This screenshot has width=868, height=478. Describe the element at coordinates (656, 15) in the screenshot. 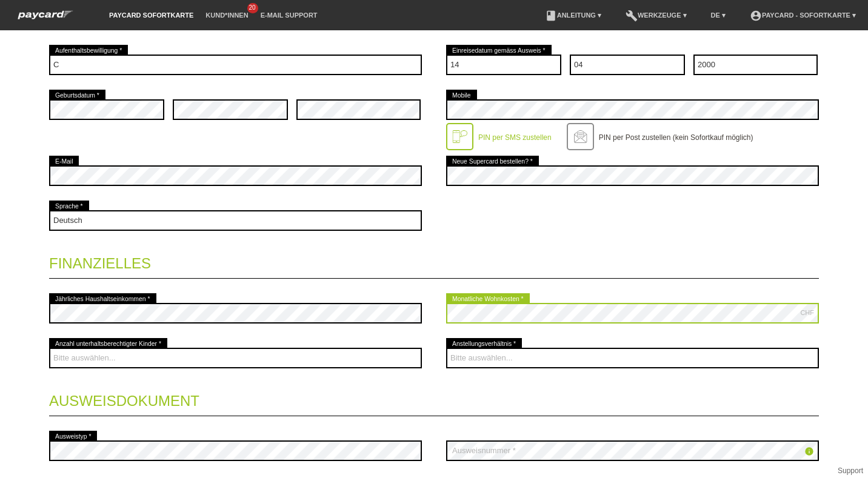

I see `a: buildWerkzeuge ▾` at that location.